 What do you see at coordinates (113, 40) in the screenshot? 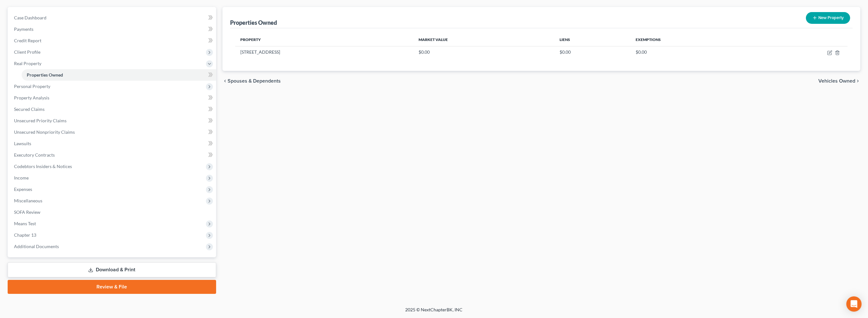
I see `a: Credit Report` at bounding box center [113, 40].